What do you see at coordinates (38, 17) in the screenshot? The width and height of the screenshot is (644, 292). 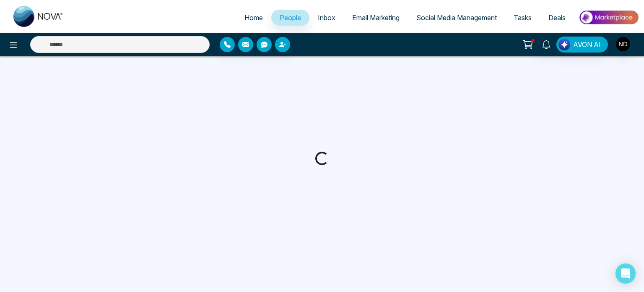 I see `img: Nova CRM Logo` at bounding box center [38, 17].